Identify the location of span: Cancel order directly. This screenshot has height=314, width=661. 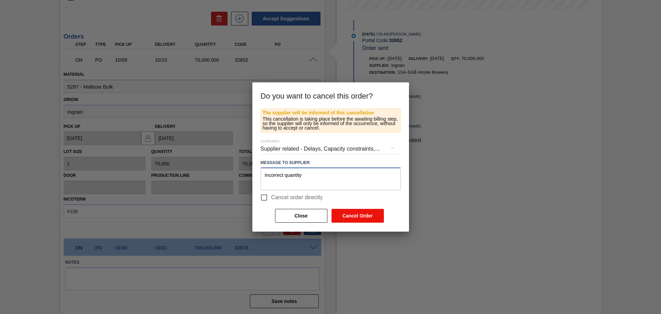
(297, 197).